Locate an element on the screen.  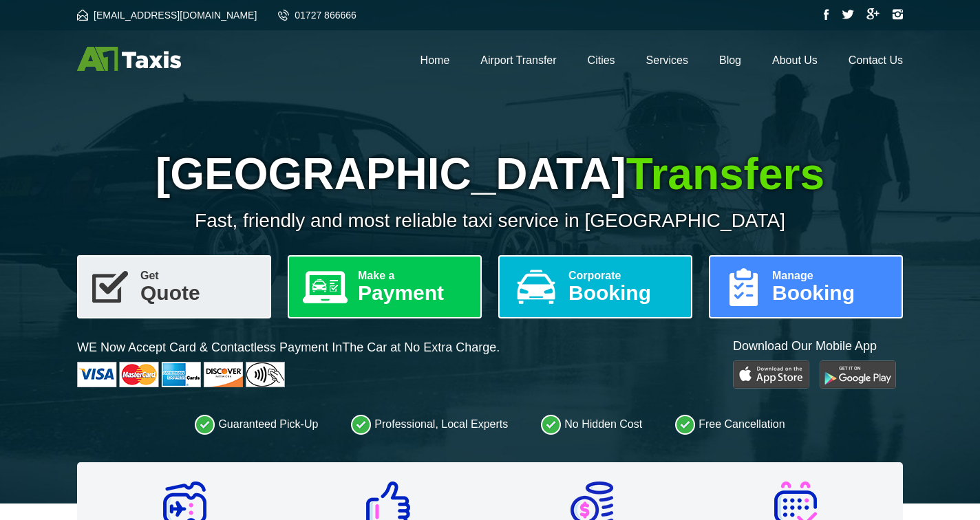
span: Transfers is located at coordinates (726, 174).